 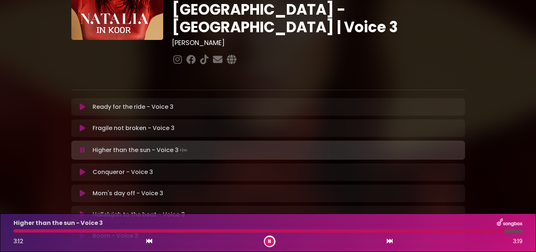 What do you see at coordinates (128, 193) in the screenshot?
I see `p: Mom's day off - Voice 3` at bounding box center [128, 193].